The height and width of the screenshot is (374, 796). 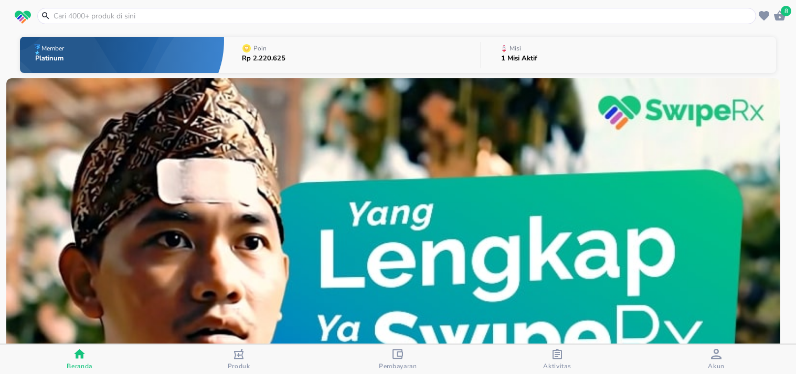 What do you see at coordinates (263, 58) in the screenshot?
I see `p: Rp 2.220.625` at bounding box center [263, 58].